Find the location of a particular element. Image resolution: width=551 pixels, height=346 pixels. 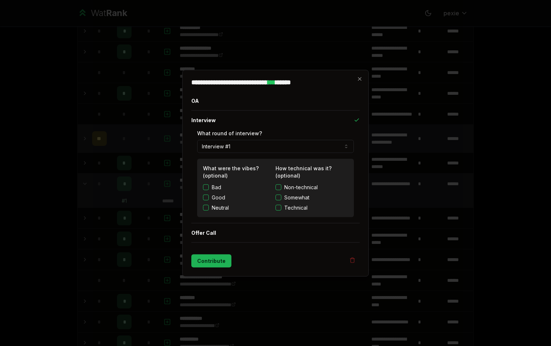

button: OA is located at coordinates (276, 101).